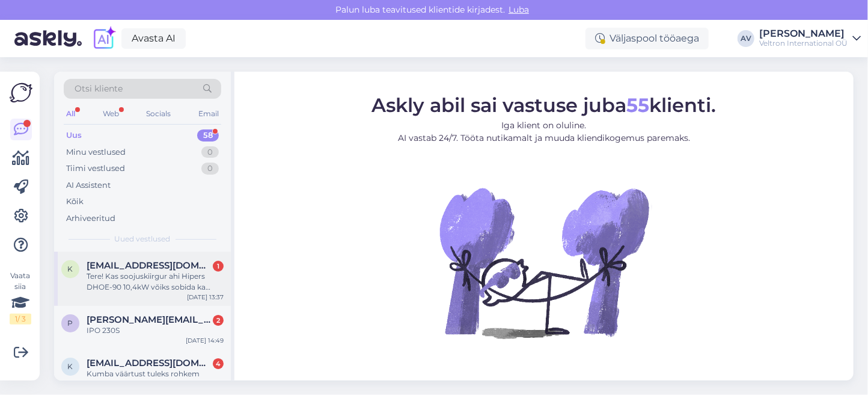 This screenshot has width=868, height=395. What do you see at coordinates (88, 185) in the screenshot?
I see `div: AI Assistent` at bounding box center [88, 185].